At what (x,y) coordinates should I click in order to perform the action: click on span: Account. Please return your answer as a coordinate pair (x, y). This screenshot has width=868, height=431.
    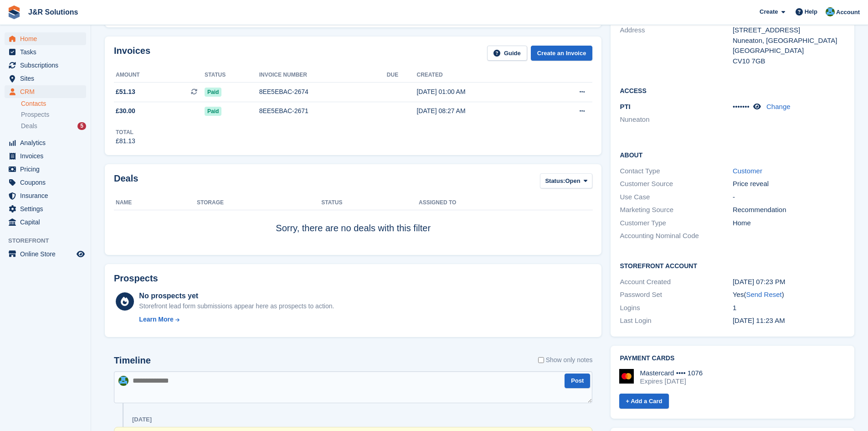
    Looking at the image, I should click on (848, 12).